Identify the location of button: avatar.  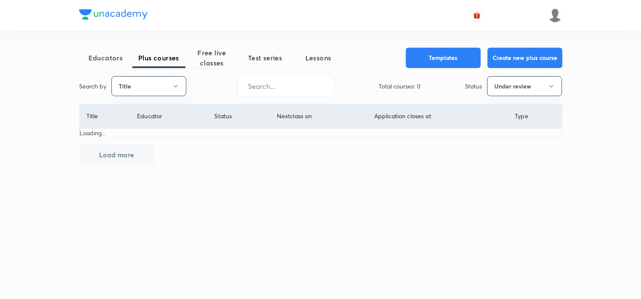
(477, 15).